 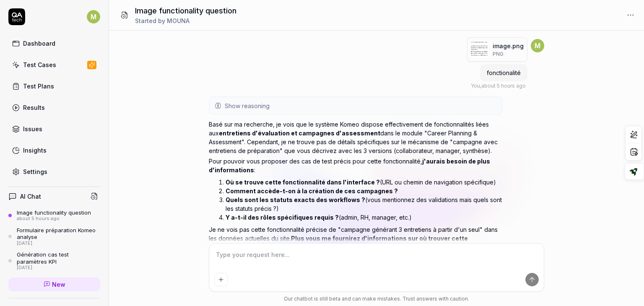 I want to click on strong: Comment accède-t-on à la création de ces campagnes ?, so click(x=311, y=191).